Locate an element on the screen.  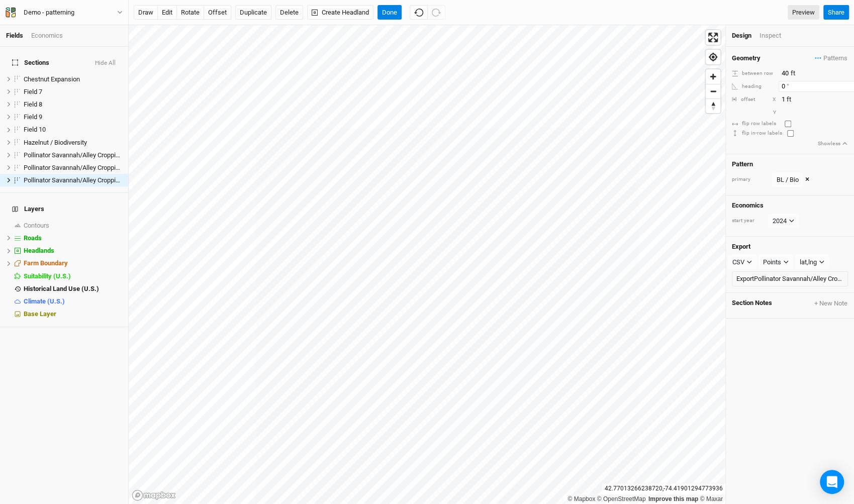
div: lat,lng is located at coordinates (808, 262).